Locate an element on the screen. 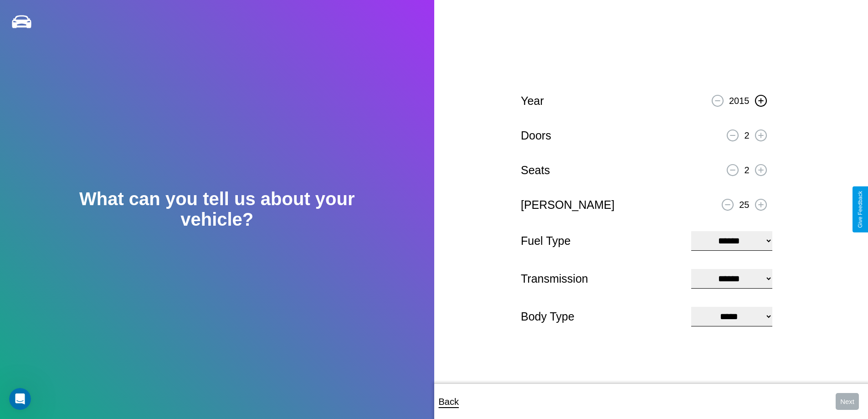  p: 2015 is located at coordinates (739, 101).